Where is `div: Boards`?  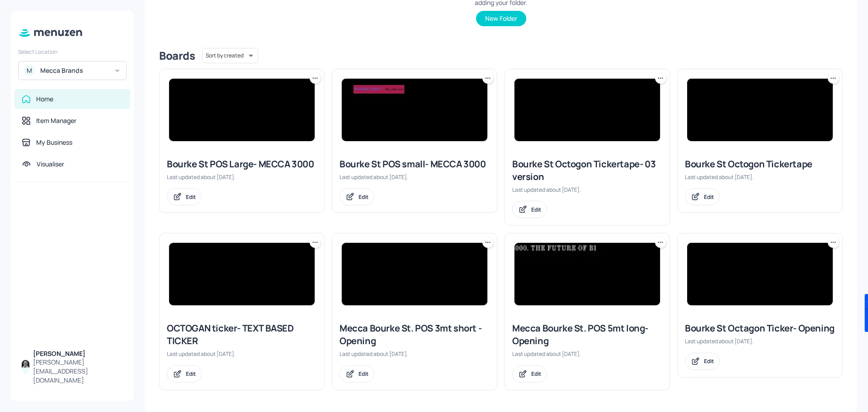
div: Boards is located at coordinates (176, 56).